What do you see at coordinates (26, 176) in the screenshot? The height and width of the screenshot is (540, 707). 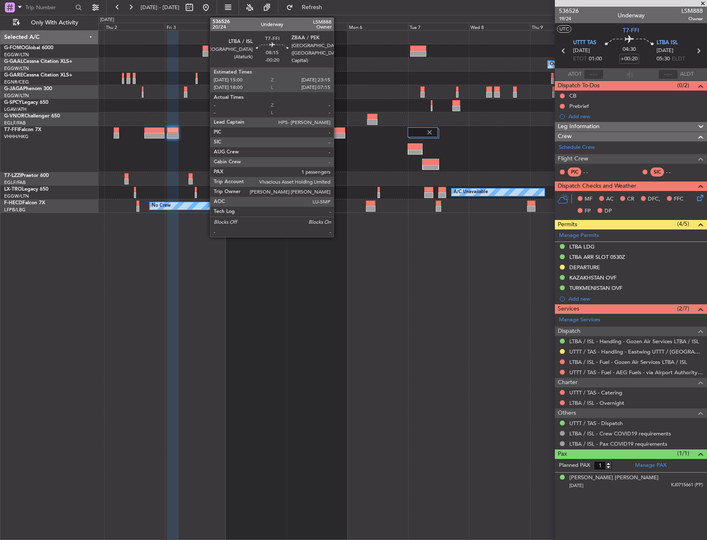 I see `a: T7-LZZIPraetor 600` at bounding box center [26, 176].